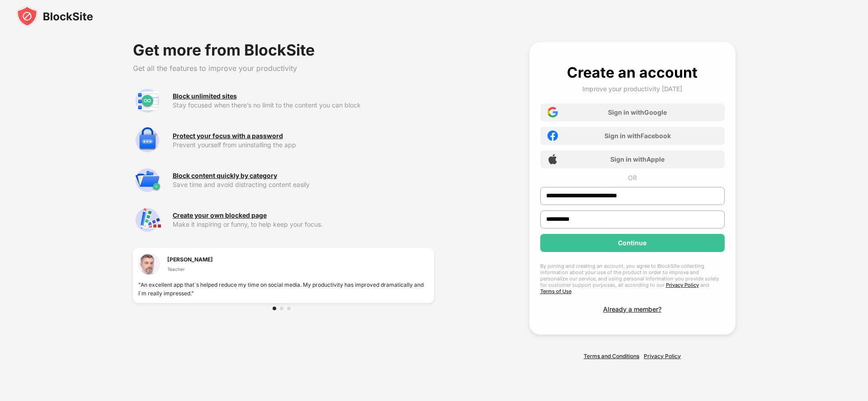 This screenshot has height=401, width=868. What do you see at coordinates (553, 159) in the screenshot?
I see `img: apple-icon.png` at bounding box center [553, 159].